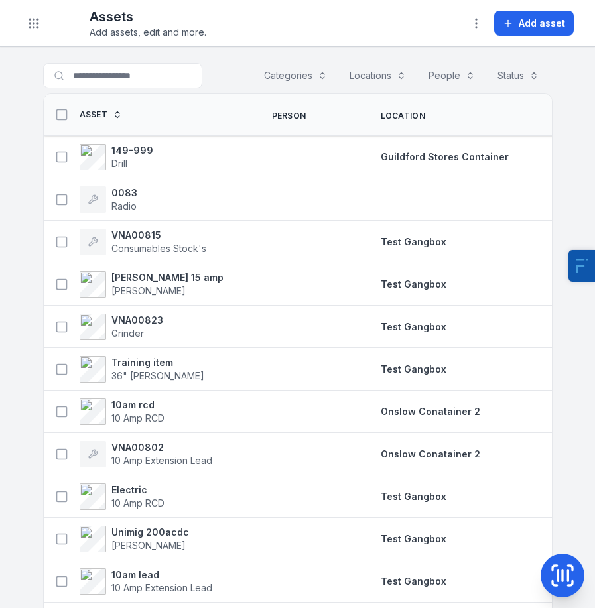  I want to click on a: Asset, so click(101, 115).